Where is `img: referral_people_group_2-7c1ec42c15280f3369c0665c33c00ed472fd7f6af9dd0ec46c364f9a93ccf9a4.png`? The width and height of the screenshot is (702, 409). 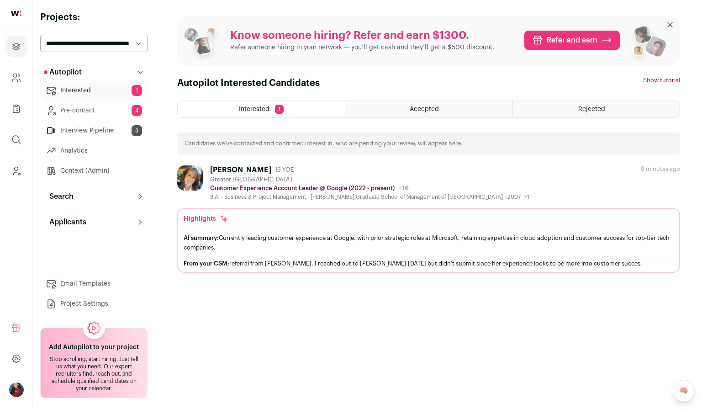 img: referral_people_group_2-7c1ec42c15280f3369c0665c33c00ed472fd7f6af9dd0ec46c364f9a93ccf9a4.png is located at coordinates (647, 44).